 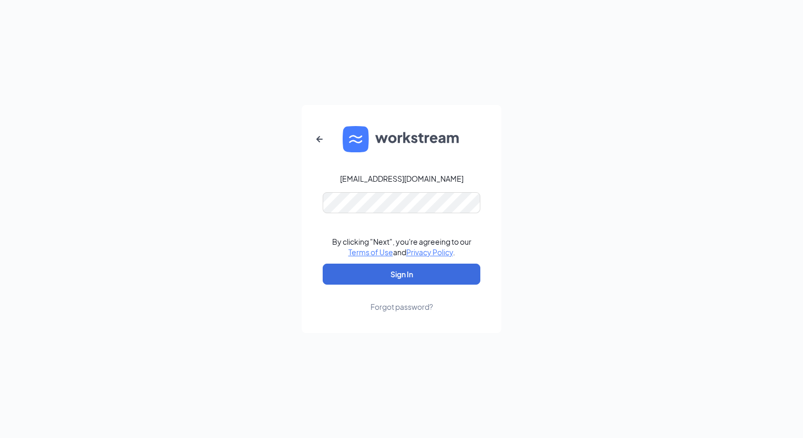 What do you see at coordinates (401, 247) in the screenshot?
I see `div: By clicking "Next", you're agreeing to our and .` at bounding box center [401, 247].